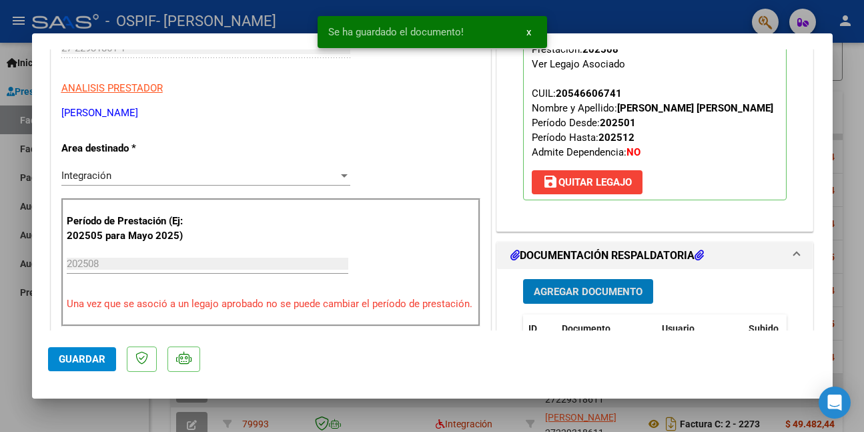  Describe the element at coordinates (835, 402) in the screenshot. I see `div: Open Intercom Messenger` at that location.